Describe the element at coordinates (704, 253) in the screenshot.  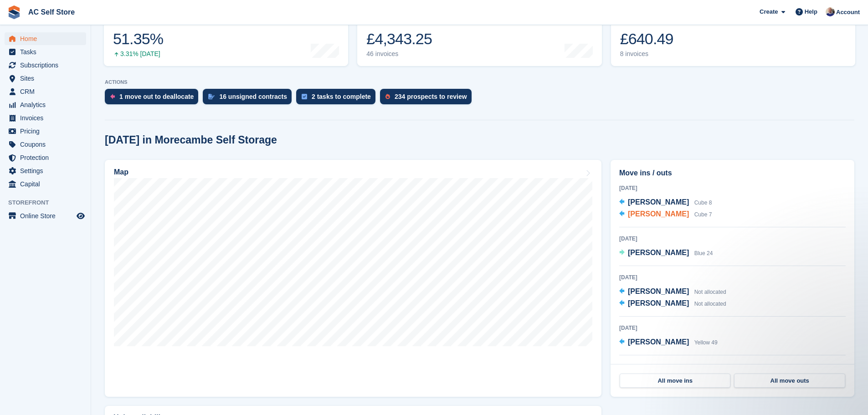
I see `span: Blue 24` at that location.